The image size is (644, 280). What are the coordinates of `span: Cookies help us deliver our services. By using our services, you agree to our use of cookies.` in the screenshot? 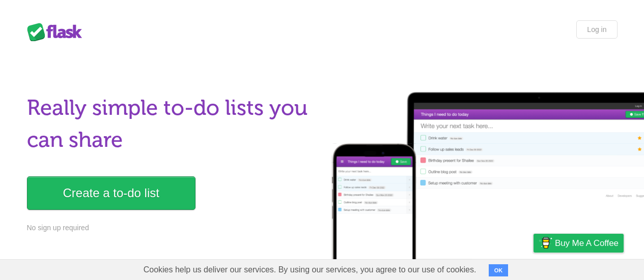 It's located at (310, 270).